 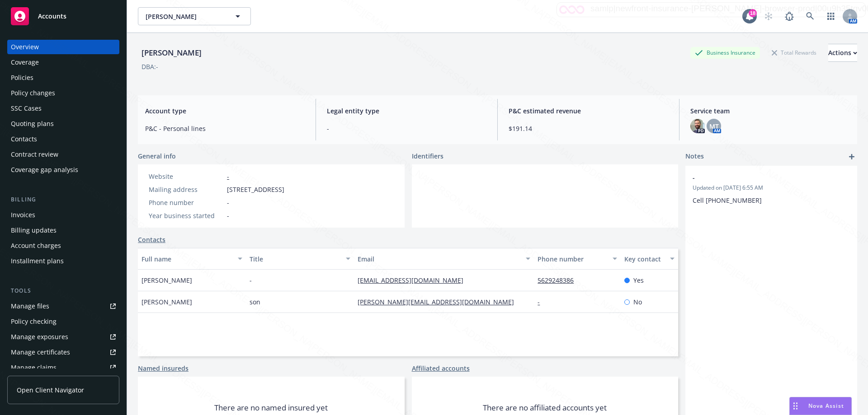 What do you see at coordinates (637, 302) in the screenshot?
I see `span: No` at bounding box center [637, 302].